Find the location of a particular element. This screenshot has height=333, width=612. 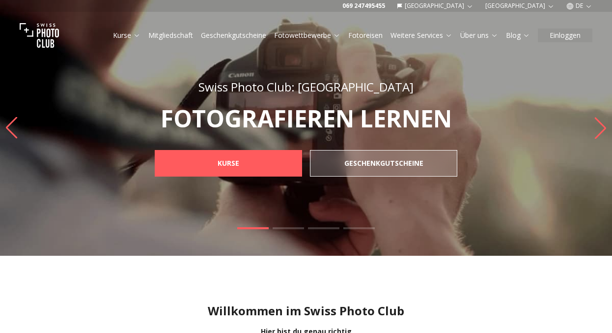

a: Fotowettbewerbe is located at coordinates (307, 35).